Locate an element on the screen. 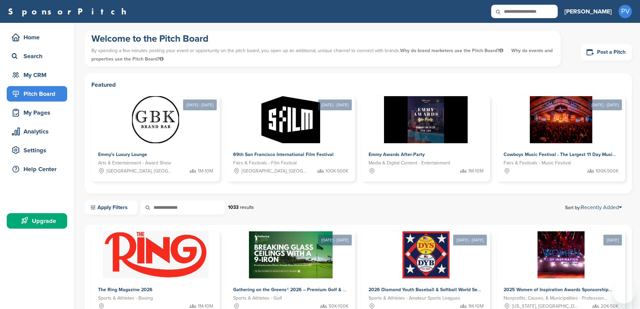 The height and width of the screenshot is (309, 640). span: The Ring Magazine 2026 is located at coordinates (125, 289).